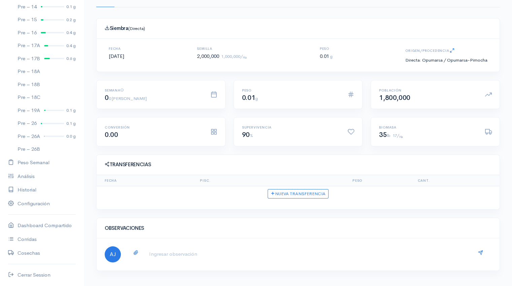  Describe the element at coordinates (248, 181) in the screenshot. I see `th: Pisc.` at that location.